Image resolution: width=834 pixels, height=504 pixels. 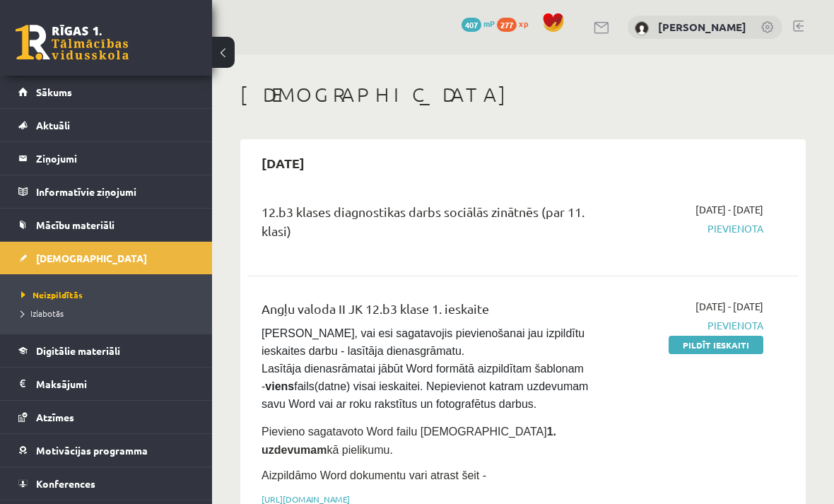 I want to click on legend: Maksājumi, so click(x=115, y=383).